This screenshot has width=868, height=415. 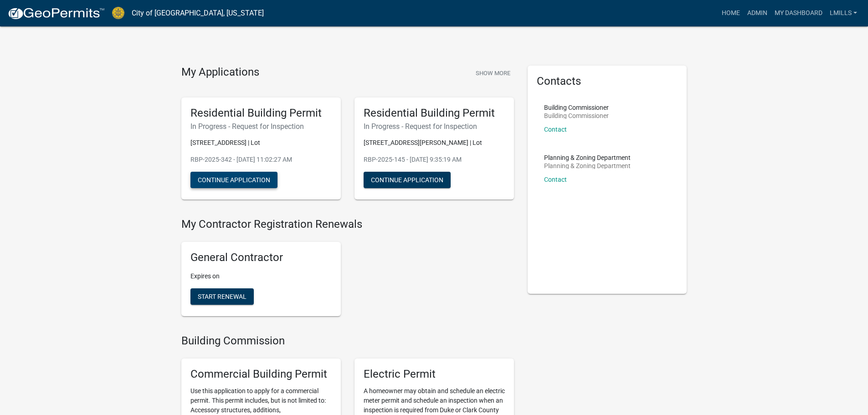 I want to click on a: Admin, so click(x=757, y=13).